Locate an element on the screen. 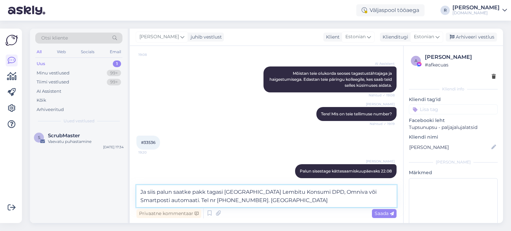 The height and width of the screenshot is (231, 511). p: Facebooki leht is located at coordinates (454, 121).